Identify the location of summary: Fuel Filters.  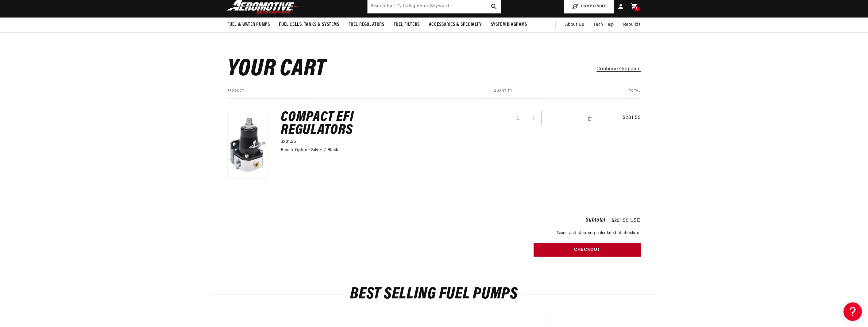
(407, 24).